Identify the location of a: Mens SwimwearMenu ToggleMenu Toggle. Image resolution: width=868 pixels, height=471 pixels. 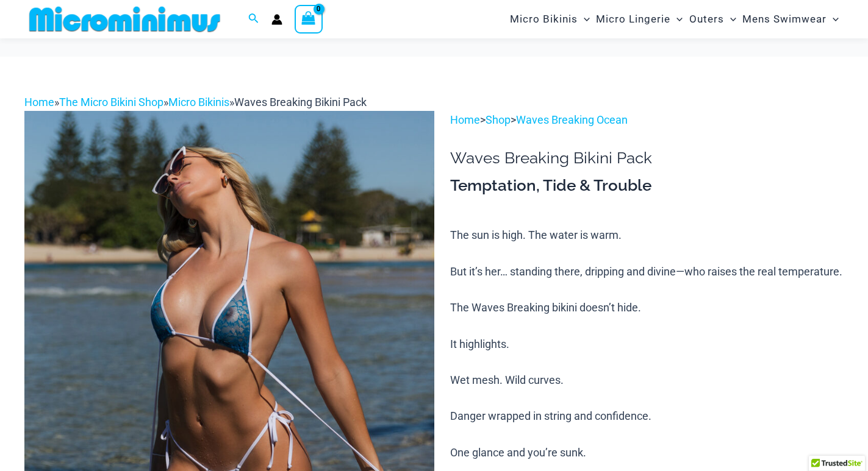
(790, 19).